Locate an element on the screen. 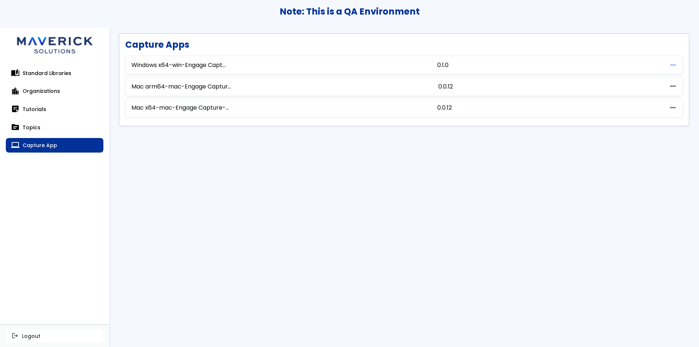  div: Mac x64-mac-Engage Capture-... is located at coordinates (404, 108).